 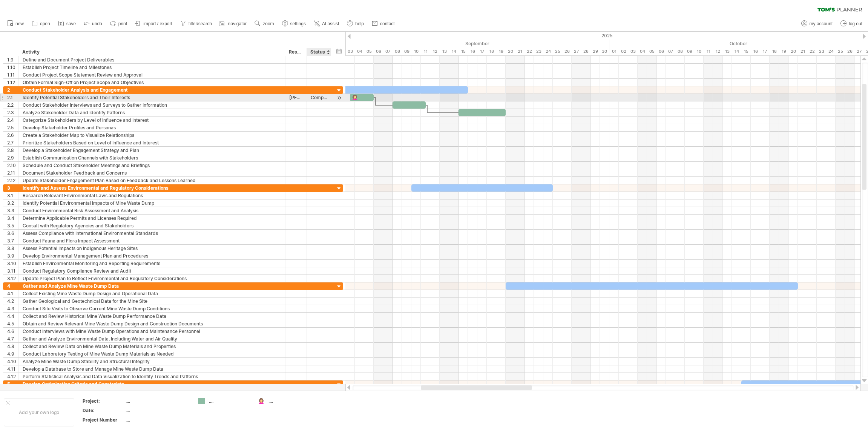 I want to click on div: September 2025, so click(x=468, y=44).